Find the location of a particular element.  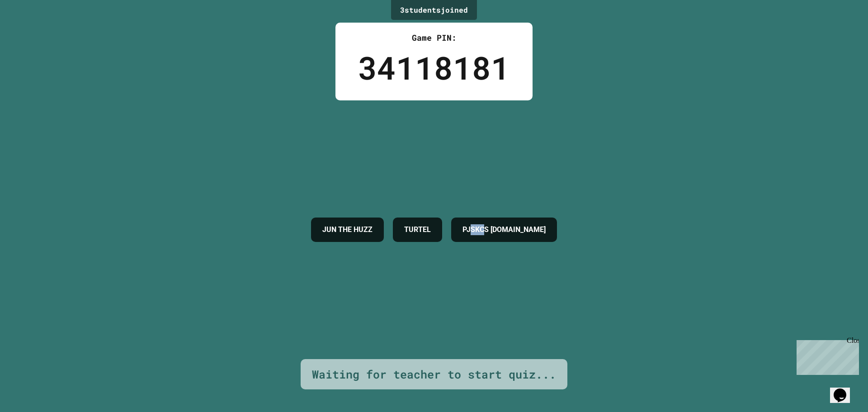

div: 34118181 is located at coordinates (434, 67).